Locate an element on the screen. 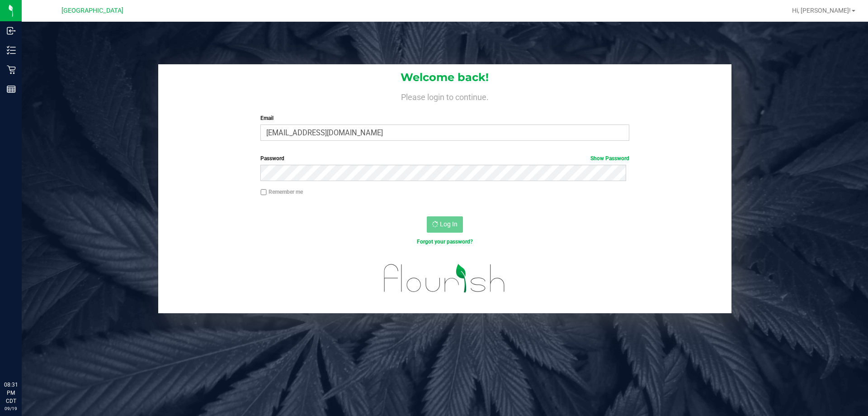 This screenshot has width=868, height=416. img: flourish_logo.svg is located at coordinates (444, 278).